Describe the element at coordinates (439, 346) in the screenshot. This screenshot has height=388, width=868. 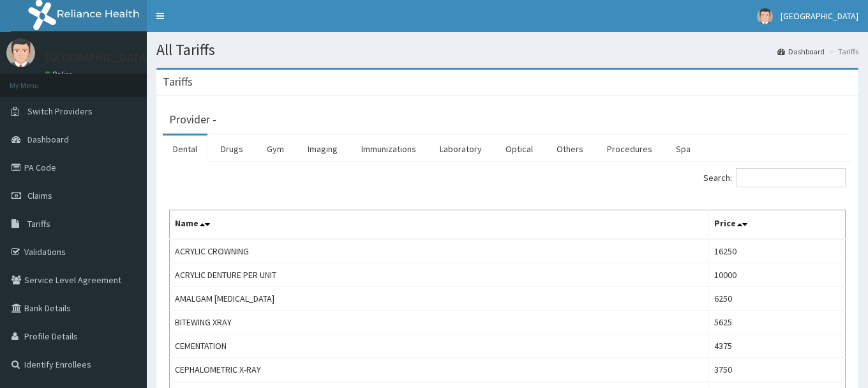
I see `td: CEMENTATION` at that location.